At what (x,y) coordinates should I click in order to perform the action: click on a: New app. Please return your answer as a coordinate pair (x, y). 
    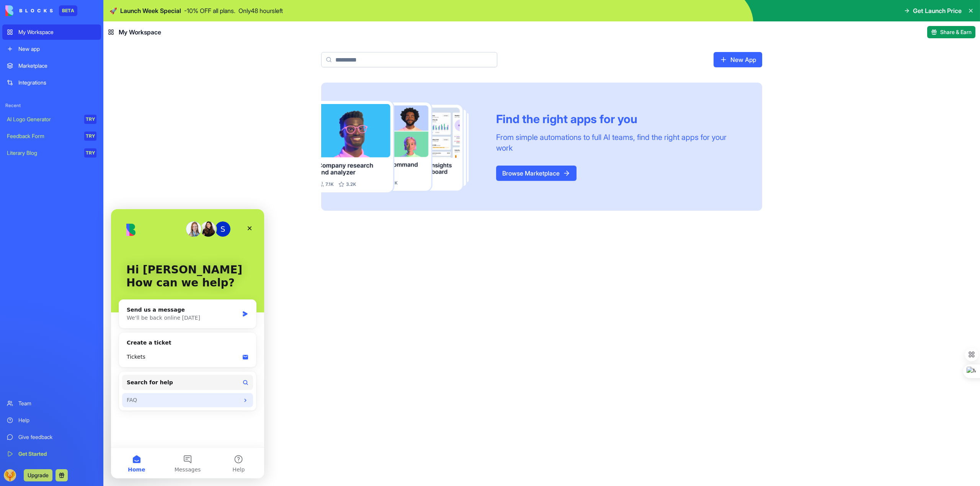
    Looking at the image, I should click on (52, 49).